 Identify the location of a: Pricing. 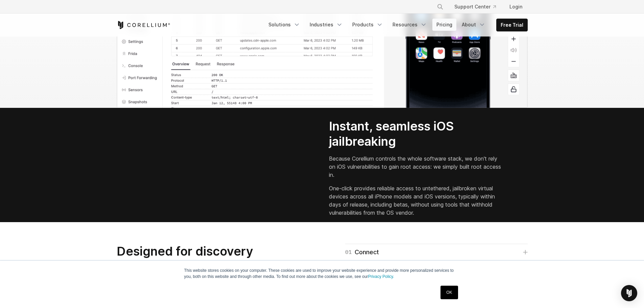
(444, 25).